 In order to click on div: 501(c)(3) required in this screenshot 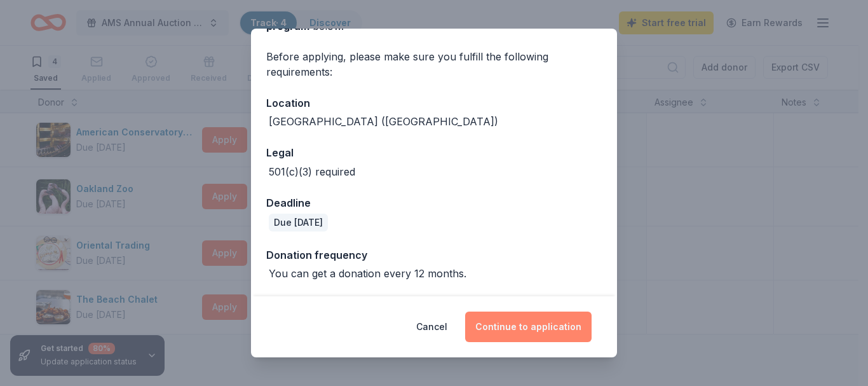, I will do `click(312, 172)`.